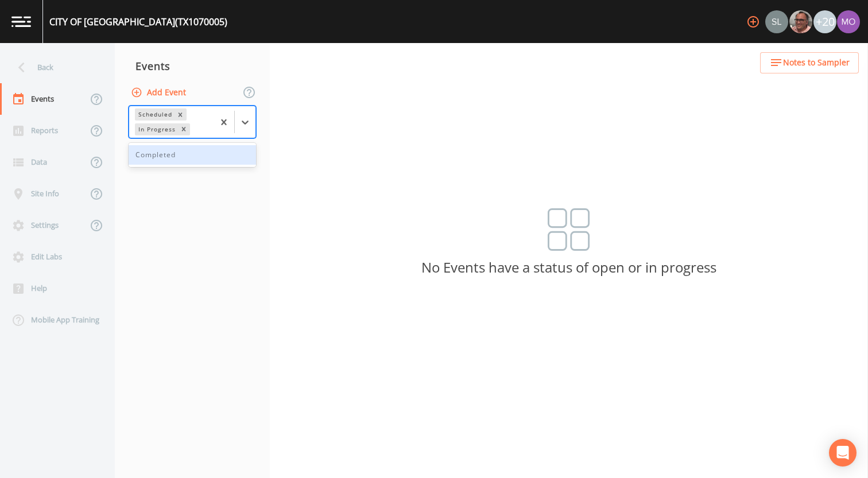 The image size is (868, 478). I want to click on div: Mike Franklin, so click(801, 22).